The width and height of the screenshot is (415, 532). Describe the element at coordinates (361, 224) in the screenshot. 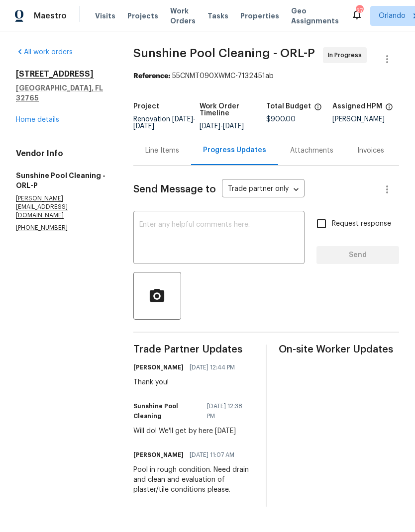

I see `span: Request response` at that location.